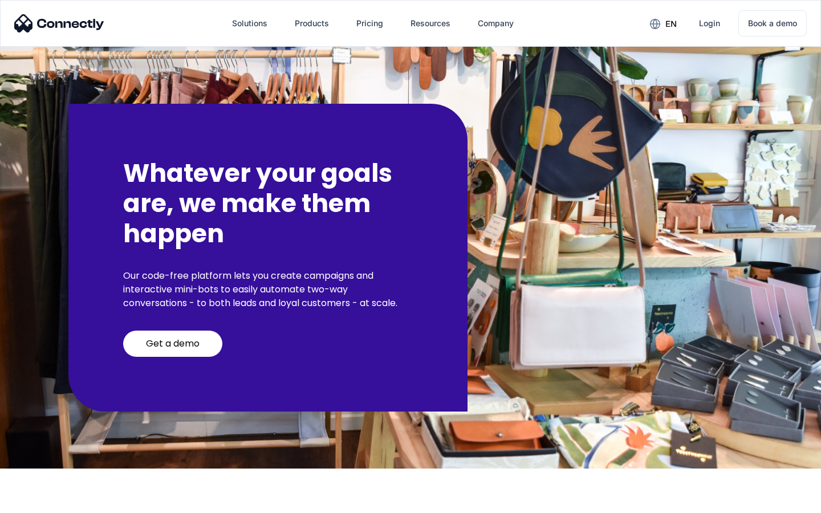 The height and width of the screenshot is (513, 821). What do you see at coordinates (671, 24) in the screenshot?
I see `div: en` at bounding box center [671, 24].